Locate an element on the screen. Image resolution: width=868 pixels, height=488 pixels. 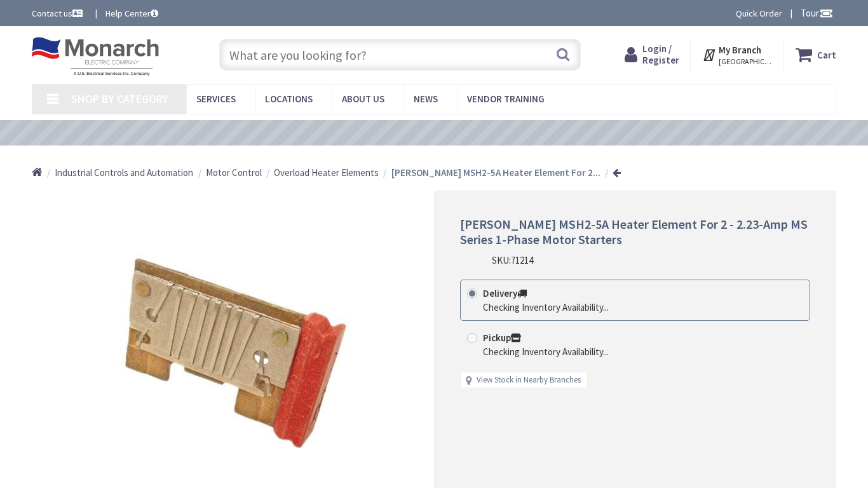
span: Overload Heater Elements is located at coordinates (326, 172).